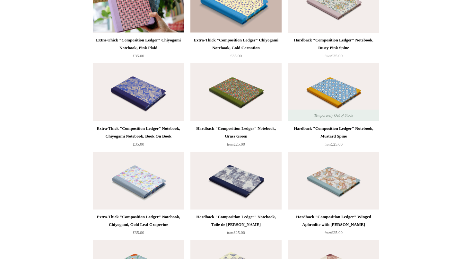  Describe the element at coordinates (138, 220) in the screenshot. I see `div: Extra-Thick "Composition Ledger" Notebook, Chiyogami, Gold Leaf Grapevine` at that location.